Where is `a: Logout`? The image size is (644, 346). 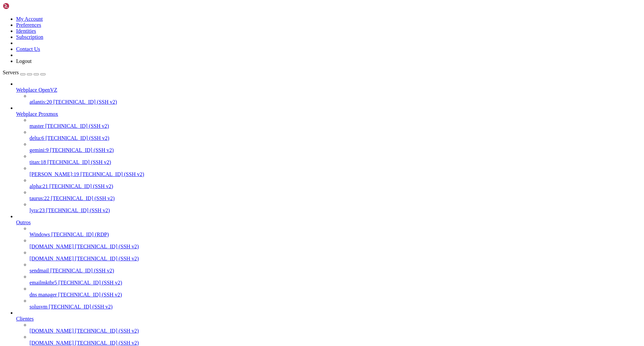
a: Logout is located at coordinates (24, 61).